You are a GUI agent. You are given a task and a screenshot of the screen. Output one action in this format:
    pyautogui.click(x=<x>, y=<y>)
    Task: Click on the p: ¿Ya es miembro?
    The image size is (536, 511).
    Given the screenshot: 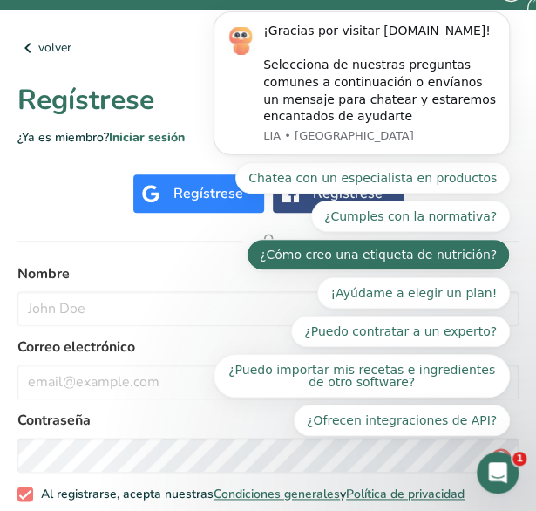 What is the action you would take?
    pyautogui.click(x=268, y=137)
    